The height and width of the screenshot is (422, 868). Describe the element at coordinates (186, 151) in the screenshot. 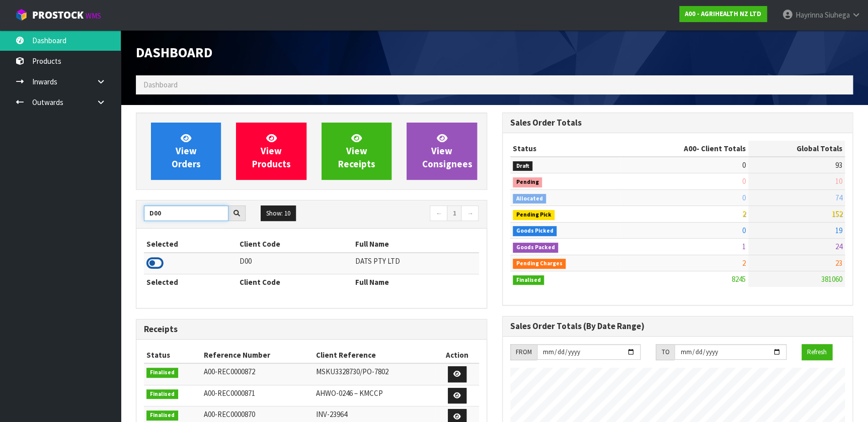

I see `span: View Orders` at that location.